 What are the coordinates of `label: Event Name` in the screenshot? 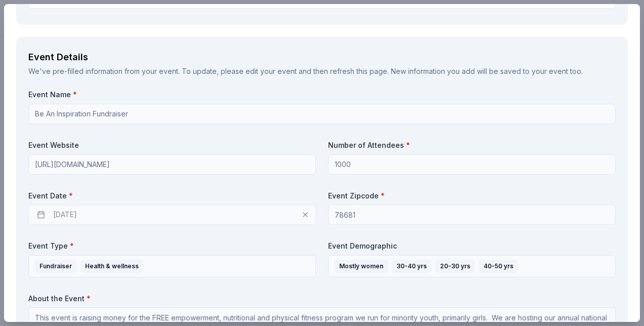 It's located at (322, 94).